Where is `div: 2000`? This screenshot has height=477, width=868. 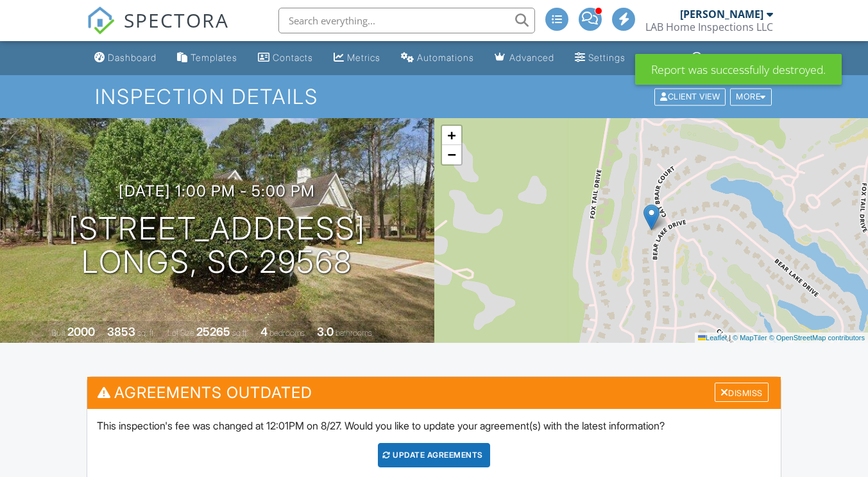 div: 2000 is located at coordinates (81, 331).